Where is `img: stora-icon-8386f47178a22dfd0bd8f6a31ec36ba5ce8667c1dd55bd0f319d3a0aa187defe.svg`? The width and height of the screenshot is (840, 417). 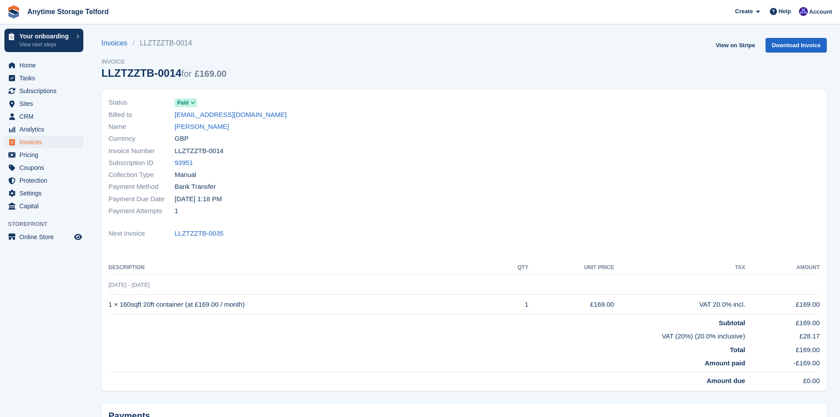
img: stora-icon-8386f47178a22dfd0bd8f6a31ec36ba5ce8667c1dd55bd0f319d3a0aa187defe.svg is located at coordinates (14, 12).